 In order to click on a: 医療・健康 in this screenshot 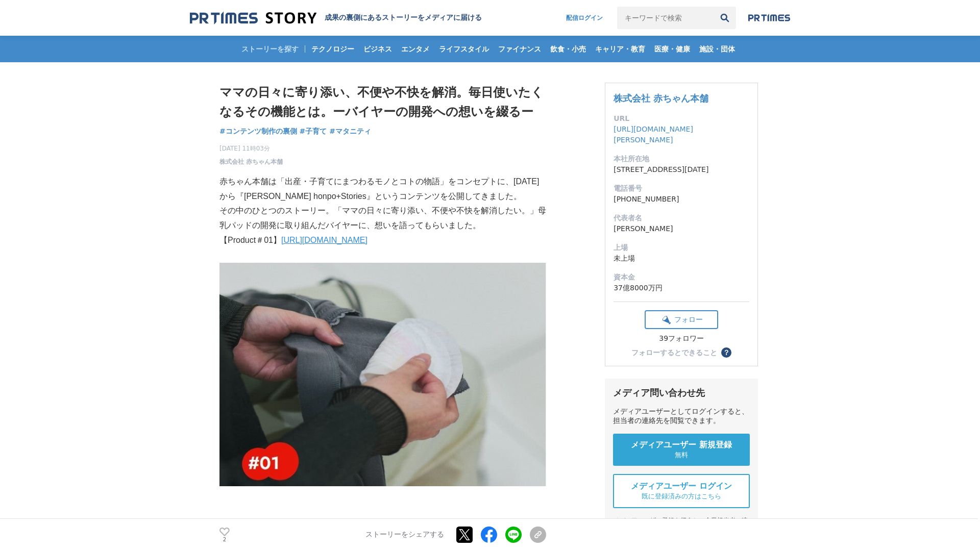, I will do `click(672, 48)`.